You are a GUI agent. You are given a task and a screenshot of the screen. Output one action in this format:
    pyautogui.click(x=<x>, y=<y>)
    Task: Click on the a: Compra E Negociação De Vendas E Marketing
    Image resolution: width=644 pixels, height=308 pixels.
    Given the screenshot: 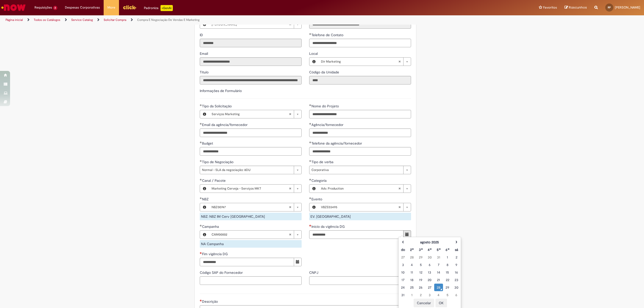 What is the action you would take?
    pyautogui.click(x=169, y=20)
    